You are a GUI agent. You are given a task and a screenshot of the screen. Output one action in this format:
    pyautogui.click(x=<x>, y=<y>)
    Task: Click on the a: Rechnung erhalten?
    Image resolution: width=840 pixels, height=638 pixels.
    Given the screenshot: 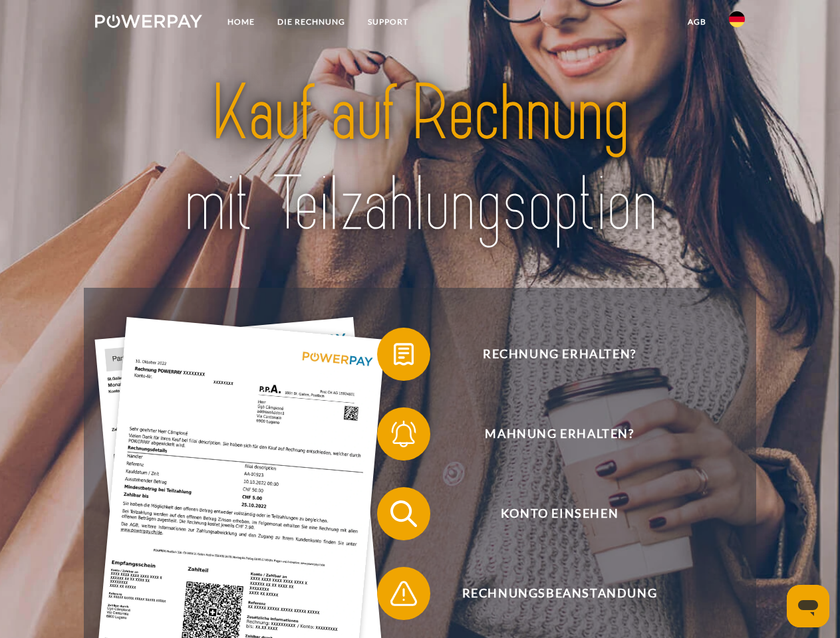 What is the action you would take?
    pyautogui.click(x=550, y=355)
    